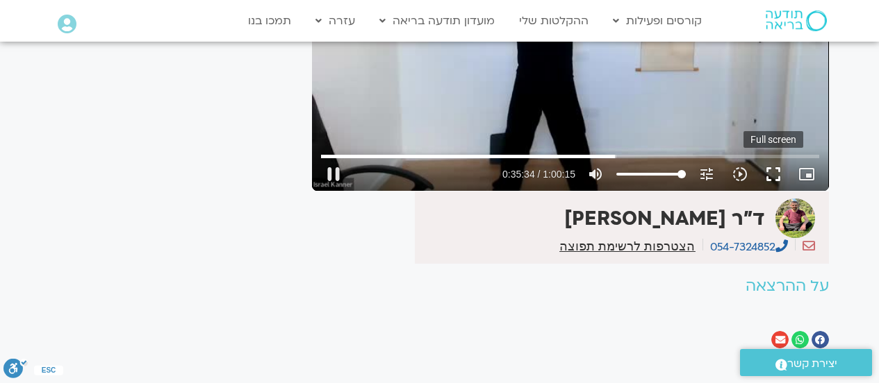 The height and width of the screenshot is (383, 879). What do you see at coordinates (270, 21) in the screenshot?
I see `a: תמכו בנו` at bounding box center [270, 21].